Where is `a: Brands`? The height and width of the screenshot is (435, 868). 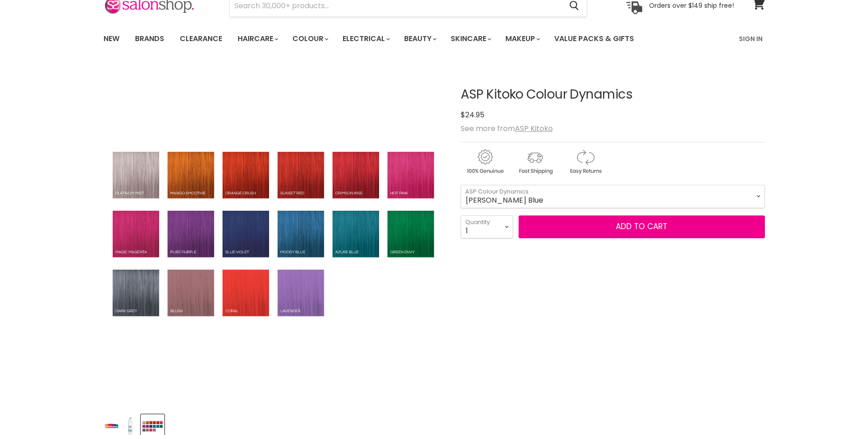
a: Brands is located at coordinates (150, 39).